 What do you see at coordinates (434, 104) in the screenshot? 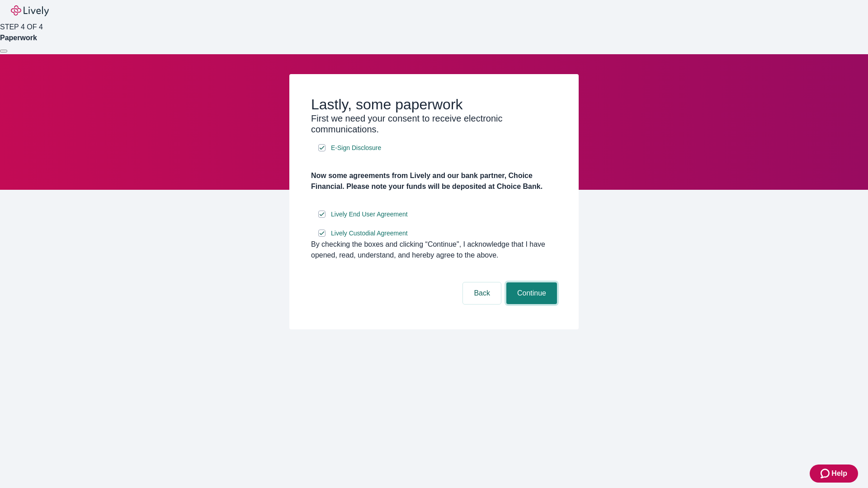
I see `h2: Lastly, some paperwork` at bounding box center [434, 104].